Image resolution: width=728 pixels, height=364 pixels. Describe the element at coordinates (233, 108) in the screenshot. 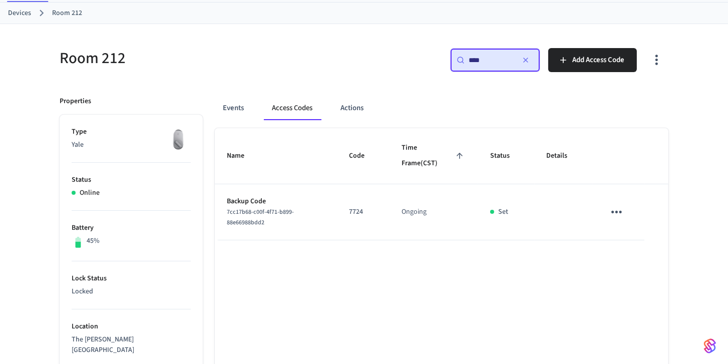

I see `button: Events` at that location.